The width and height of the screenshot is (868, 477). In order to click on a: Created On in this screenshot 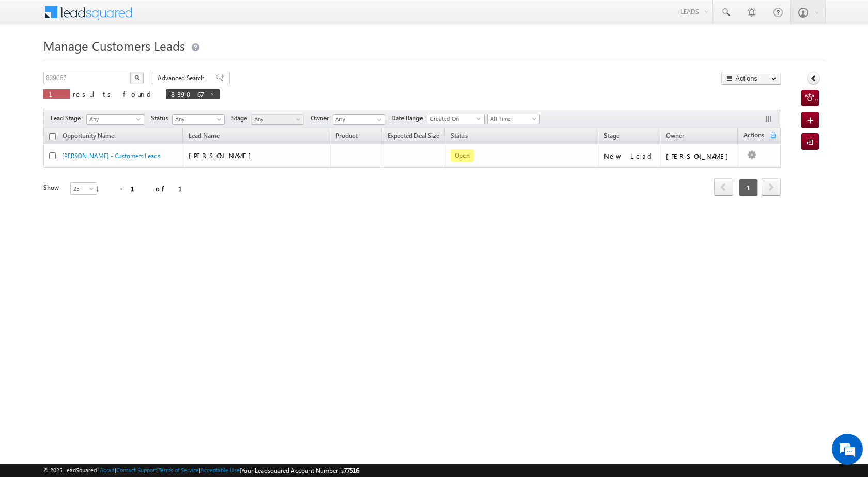, I will do `click(456, 119)`.